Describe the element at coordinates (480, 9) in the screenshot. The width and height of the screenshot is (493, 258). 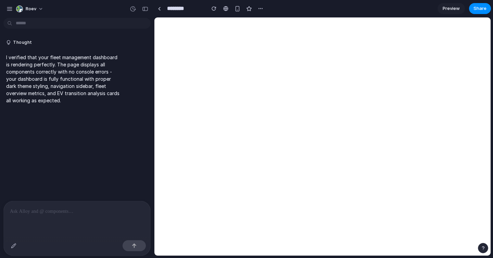
I see `span: Share` at that location.